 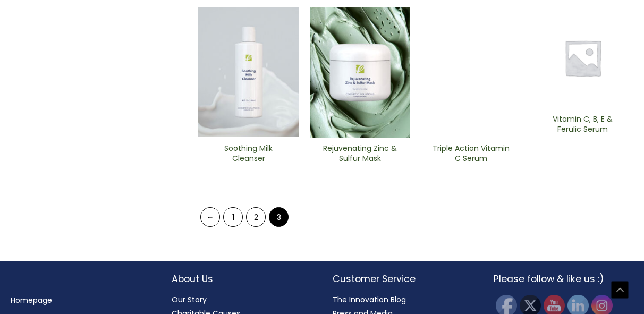 I want to click on a: The Innovation Blog, so click(x=369, y=299).